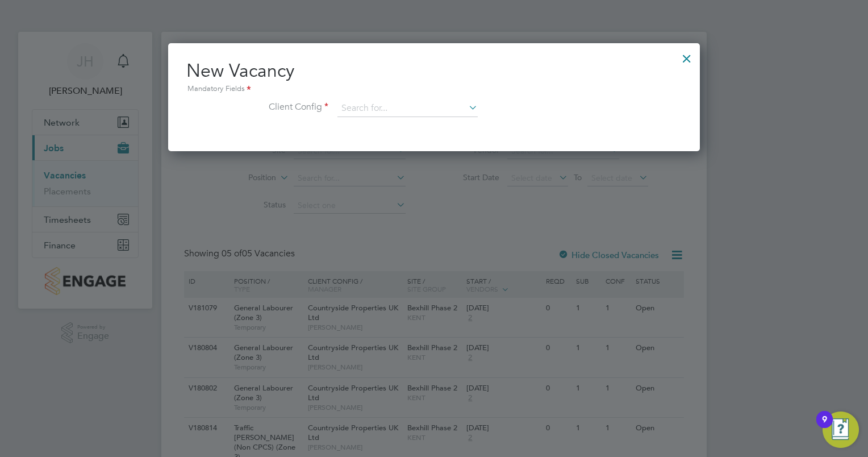 The image size is (868, 457). What do you see at coordinates (257, 107) in the screenshot?
I see `label: Client Config` at bounding box center [257, 107].